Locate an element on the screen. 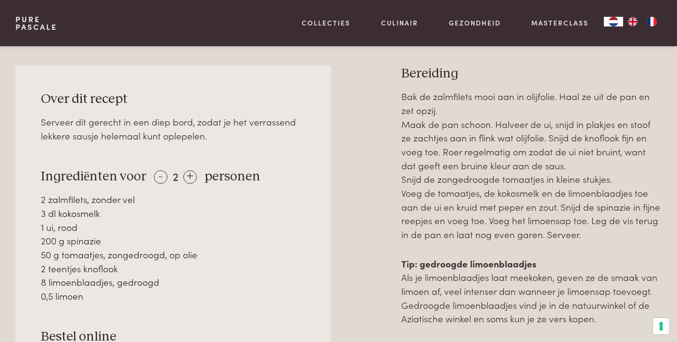 The image size is (677, 342). div: 8 limoenblaadjes, gedroogd is located at coordinates (173, 282).